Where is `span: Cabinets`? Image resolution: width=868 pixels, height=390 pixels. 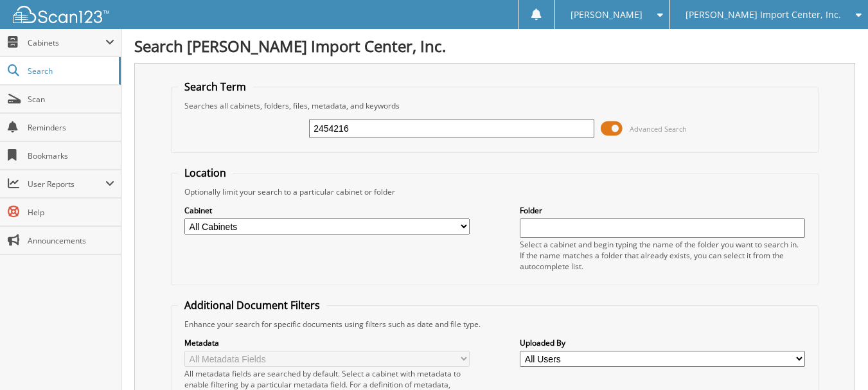
span: Cabinets is located at coordinates (66, 43).